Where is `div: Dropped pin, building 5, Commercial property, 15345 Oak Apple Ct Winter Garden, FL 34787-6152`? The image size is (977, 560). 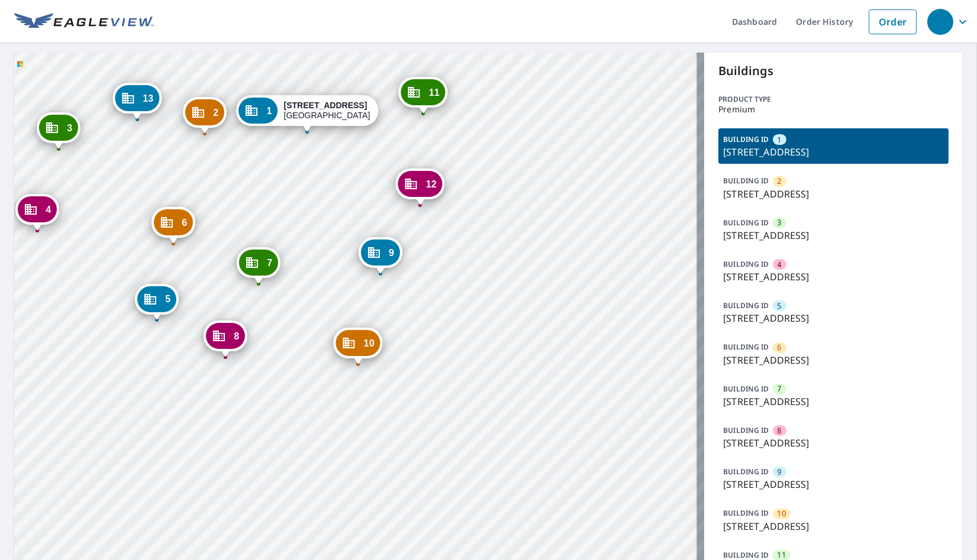
div: Dropped pin, building 5, Commercial property, 15345 Oak Apple Ct Winter Garden, FL 34787-6152 is located at coordinates (156, 302).